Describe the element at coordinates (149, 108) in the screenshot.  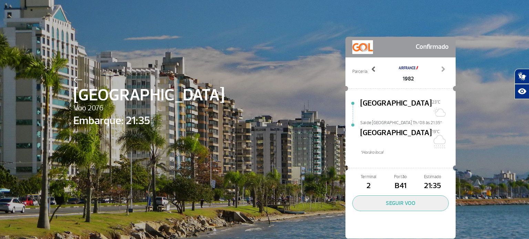
I see `span: Voo 2076` at that location.